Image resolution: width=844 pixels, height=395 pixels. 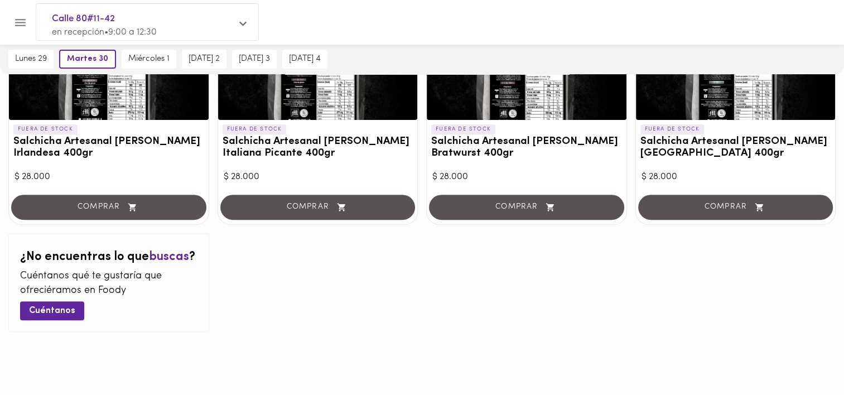 What do you see at coordinates (109, 257) in the screenshot?
I see `h2: ¿No encuentras lo que ?` at bounding box center [109, 257].